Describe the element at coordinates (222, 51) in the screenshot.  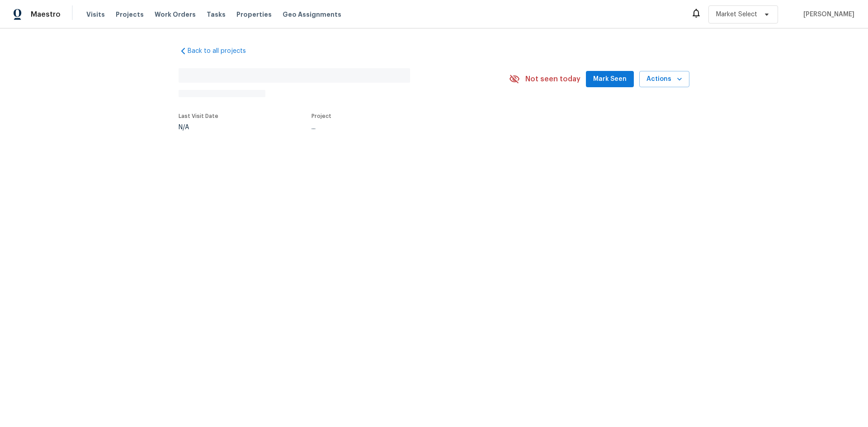
I see `a: Back to all projects` at that location.